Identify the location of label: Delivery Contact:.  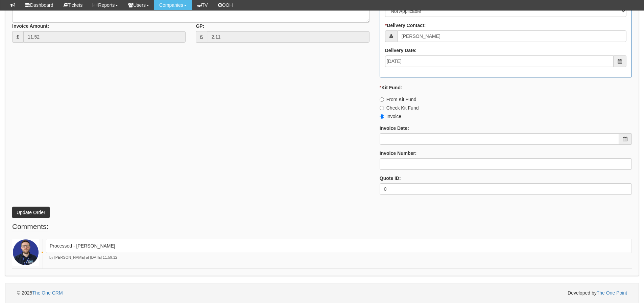
(406, 25).